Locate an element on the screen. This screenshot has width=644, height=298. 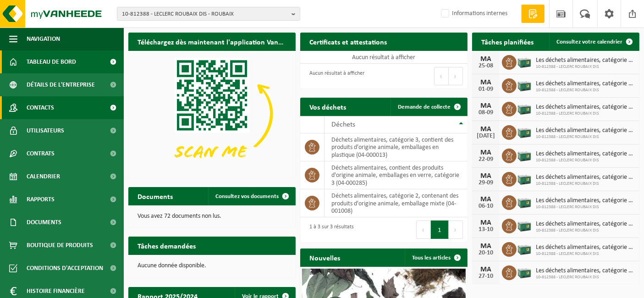
font: Consultez votre calendrier is located at coordinates (589, 42).